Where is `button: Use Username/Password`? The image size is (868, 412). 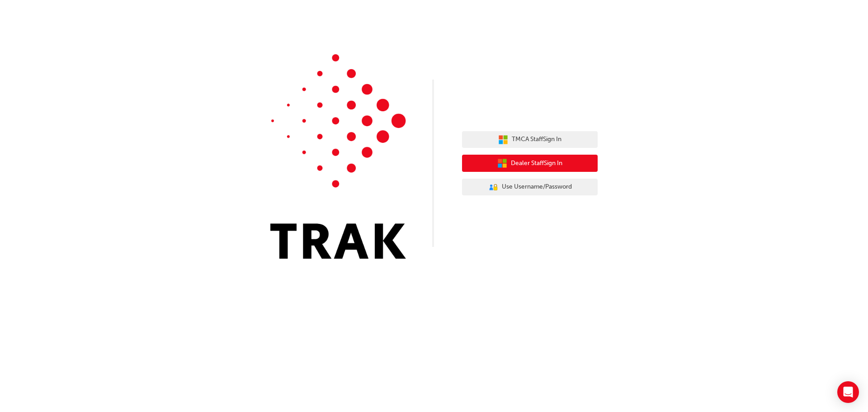 button: Use Username/Password is located at coordinates (530, 187).